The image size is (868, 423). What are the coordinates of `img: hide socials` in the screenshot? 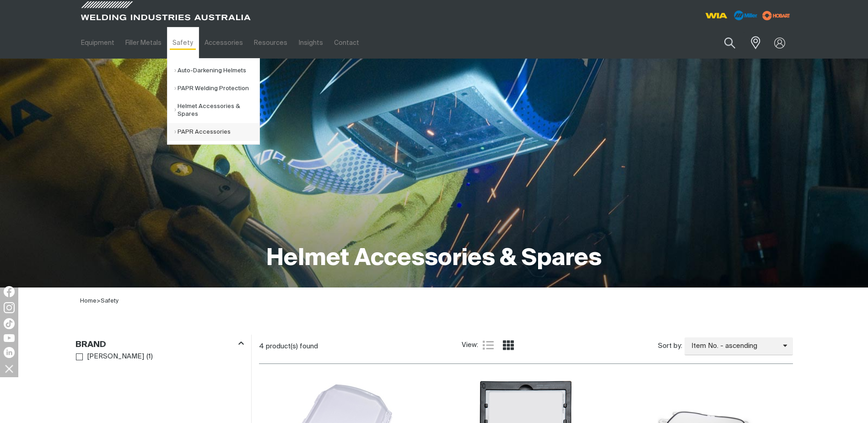 It's located at (9, 368).